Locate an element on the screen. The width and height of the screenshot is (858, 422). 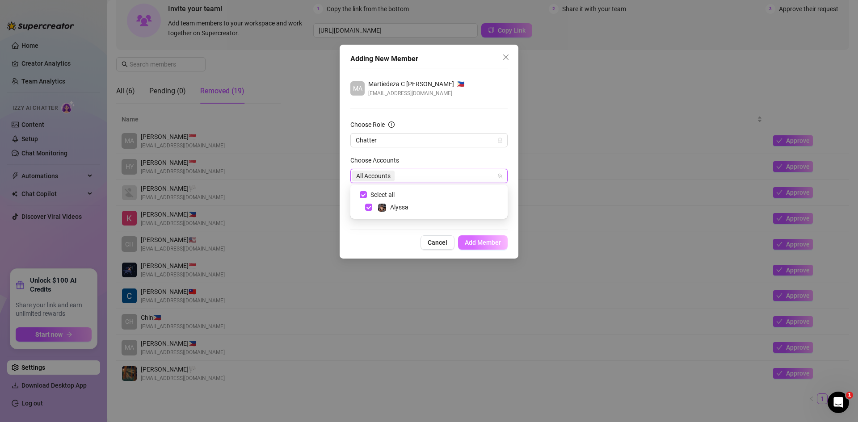
span: team is located at coordinates (500, 176).